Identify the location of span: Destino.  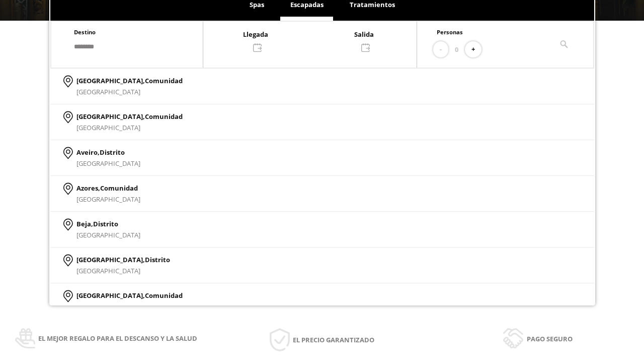
(85, 32).